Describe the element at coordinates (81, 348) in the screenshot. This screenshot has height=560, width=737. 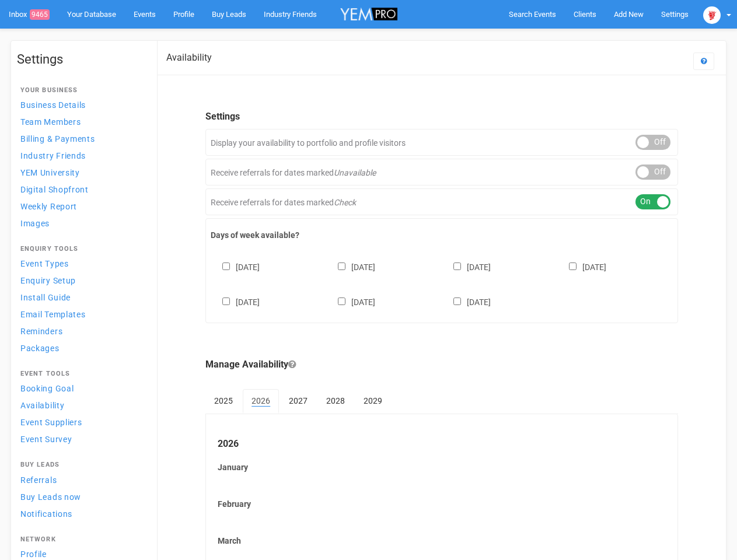
I see `a: Packages` at that location.